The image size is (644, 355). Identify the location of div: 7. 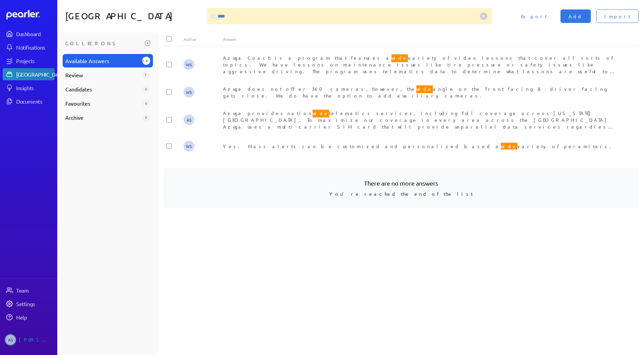
(146, 74).